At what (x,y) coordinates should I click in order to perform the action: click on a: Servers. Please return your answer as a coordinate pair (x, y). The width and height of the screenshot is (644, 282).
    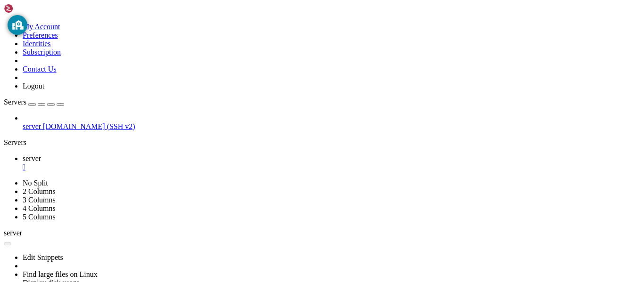
    Looking at the image, I should click on (34, 101).